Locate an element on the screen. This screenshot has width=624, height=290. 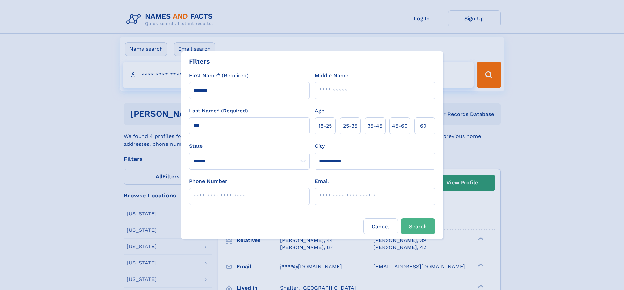
span: 35‑45 is located at coordinates (375, 126).